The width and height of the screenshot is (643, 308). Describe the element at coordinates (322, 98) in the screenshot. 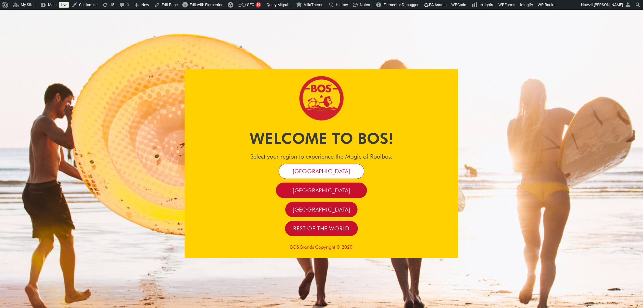

I see `img: Bos Brands` at that location.